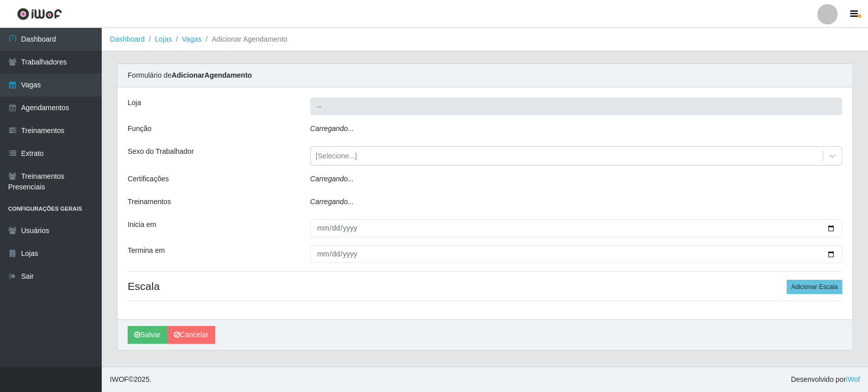 This screenshot has width=868, height=392. What do you see at coordinates (147, 335) in the screenshot?
I see `button: Salvar` at bounding box center [147, 335].